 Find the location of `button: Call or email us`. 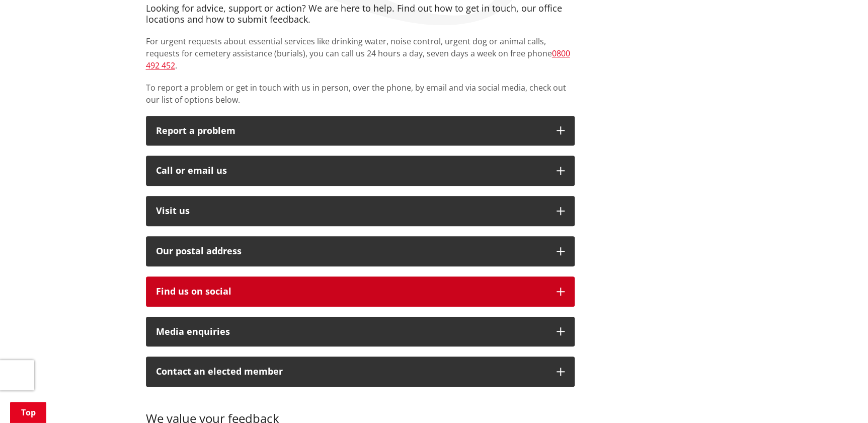

button: Call or email us is located at coordinates (360, 170).